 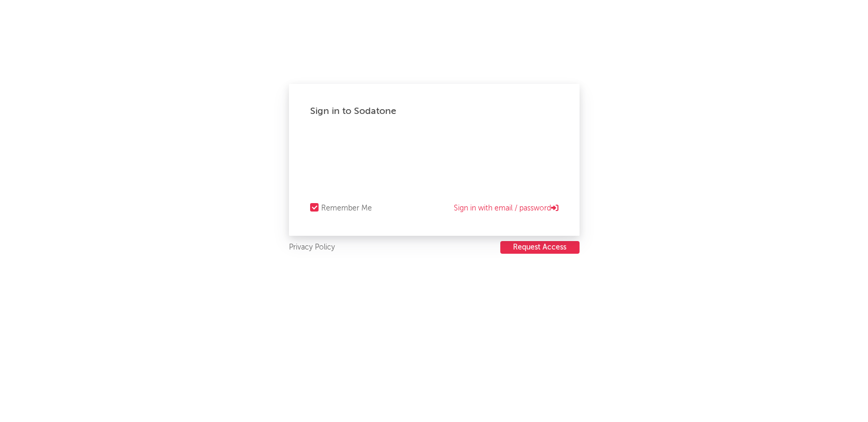 What do you see at coordinates (540, 247) in the screenshot?
I see `a: Request Access` at bounding box center [540, 247].